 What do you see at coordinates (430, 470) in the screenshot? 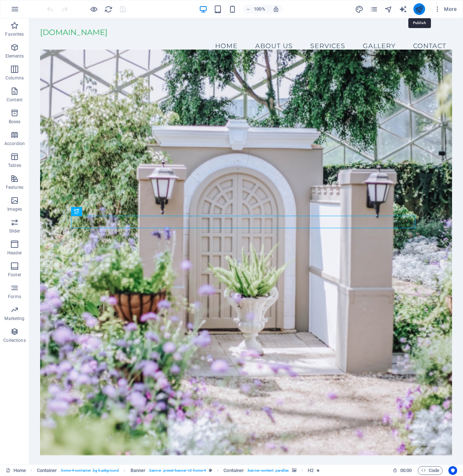
I see `span: Code` at bounding box center [430, 470].